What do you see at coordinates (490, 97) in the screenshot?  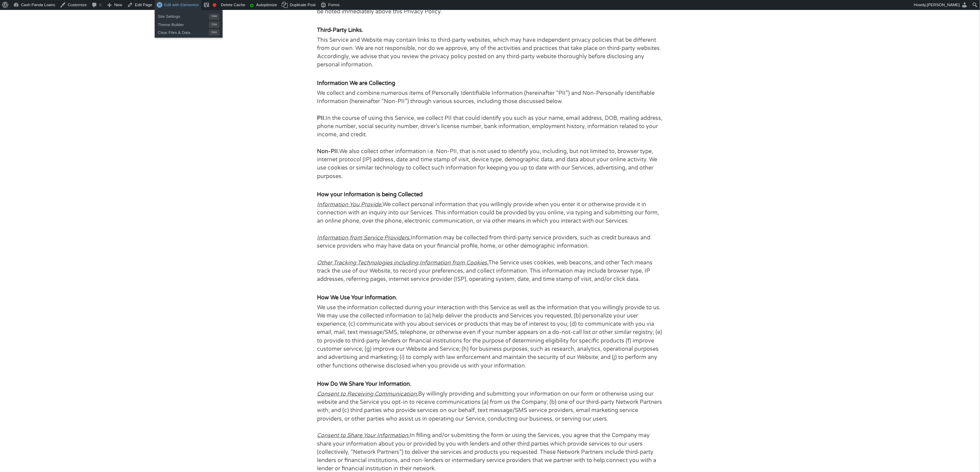 I see `p: We collect and combine numerous items of Personally Identifiable Information (hereinafter “PII”) ...` at bounding box center [490, 97].